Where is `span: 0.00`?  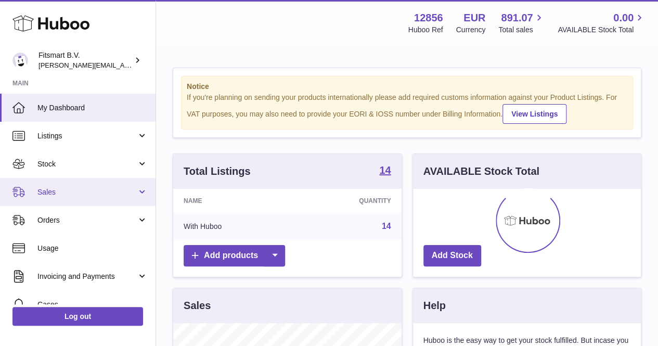 span: 0.00 is located at coordinates (623, 18).